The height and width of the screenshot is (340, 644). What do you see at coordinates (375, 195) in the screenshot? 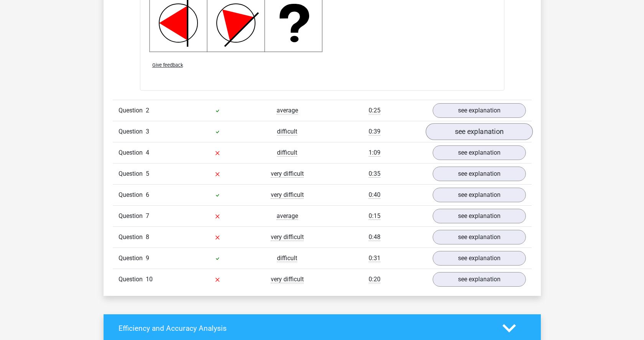
I see `span: 0:40` at bounding box center [375, 195].